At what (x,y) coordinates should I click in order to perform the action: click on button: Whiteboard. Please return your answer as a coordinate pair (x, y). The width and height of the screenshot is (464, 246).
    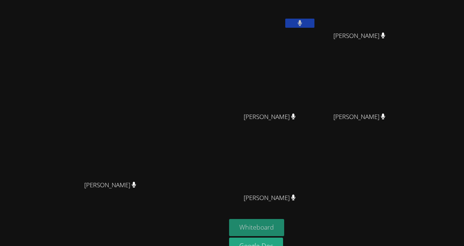
    Looking at the image, I should click on (256, 227).